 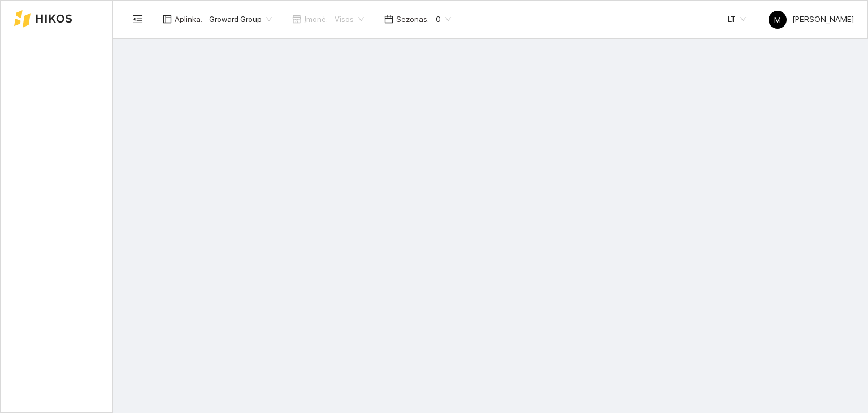 I want to click on span: M, so click(x=778, y=20).